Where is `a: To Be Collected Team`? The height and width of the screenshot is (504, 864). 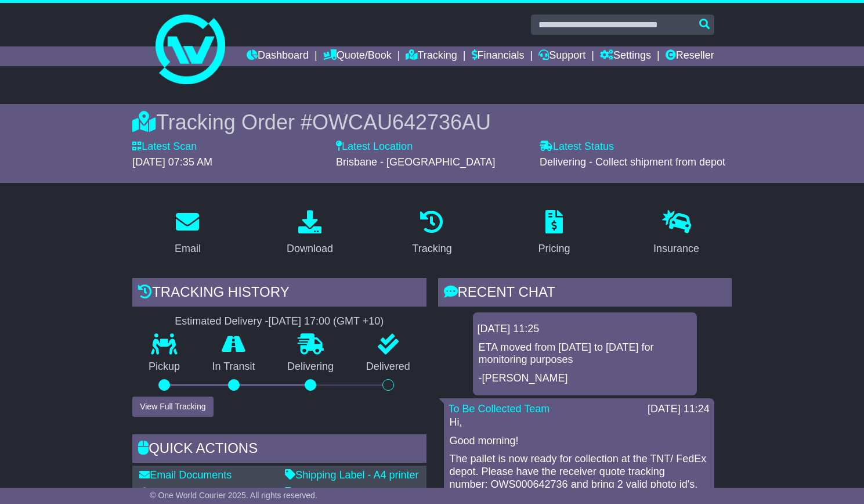
a: To Be Collected Team is located at coordinates (499, 408).